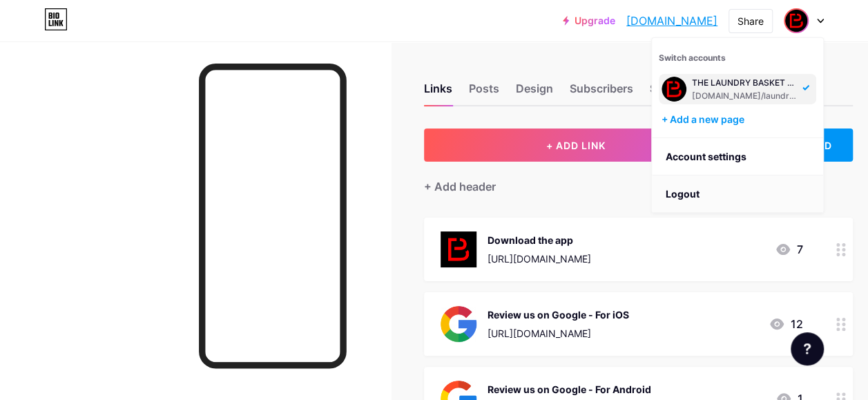  What do you see at coordinates (786, 324) in the screenshot?
I see `div: 12` at bounding box center [786, 324].